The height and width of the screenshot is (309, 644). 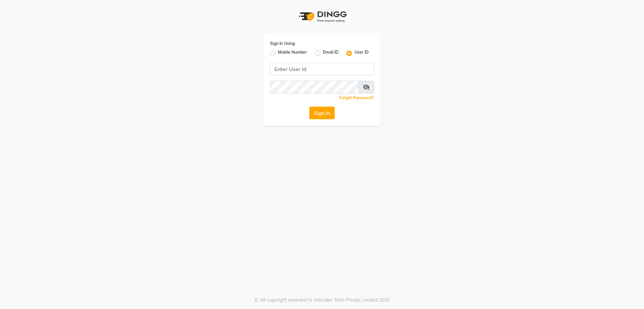 I want to click on button: Sign In, so click(x=322, y=113).